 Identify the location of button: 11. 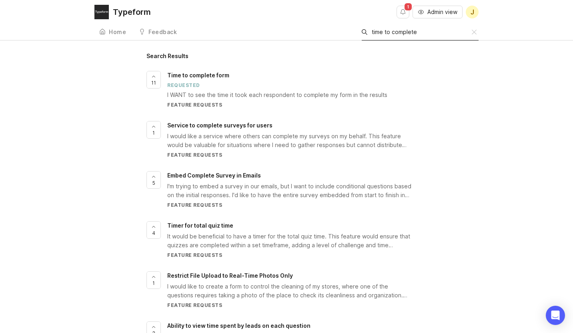
(154, 80).